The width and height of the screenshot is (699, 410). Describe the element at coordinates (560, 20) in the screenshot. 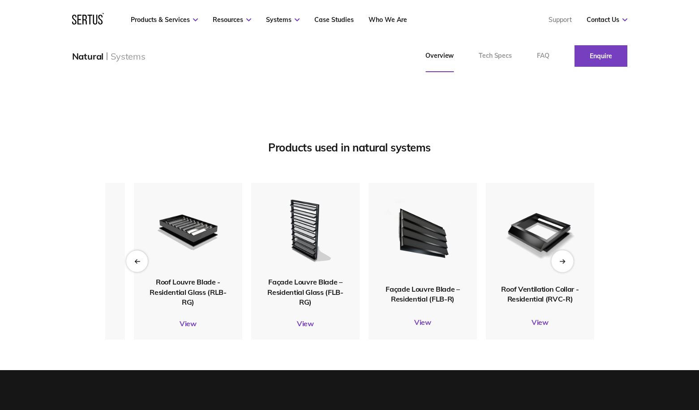

I see `a: Support` at that location.